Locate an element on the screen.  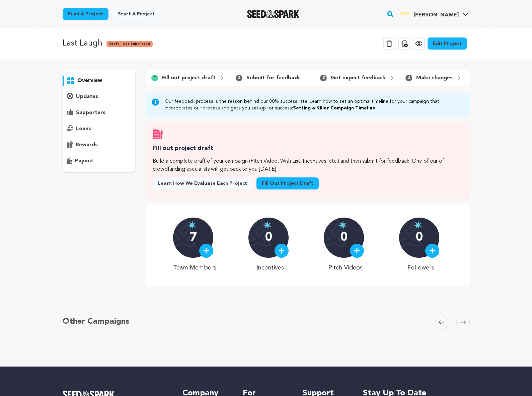
a: Learn how we evaluate each project is located at coordinates (203, 183).